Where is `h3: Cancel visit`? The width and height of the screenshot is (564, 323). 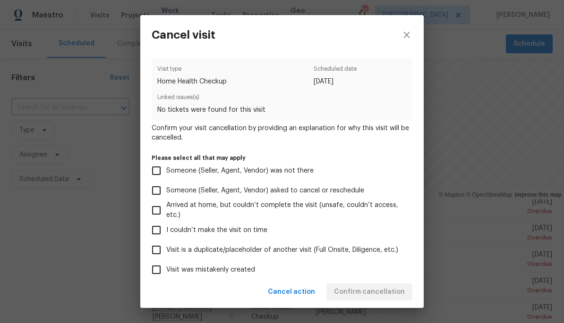 h3: Cancel visit is located at coordinates (183, 35).